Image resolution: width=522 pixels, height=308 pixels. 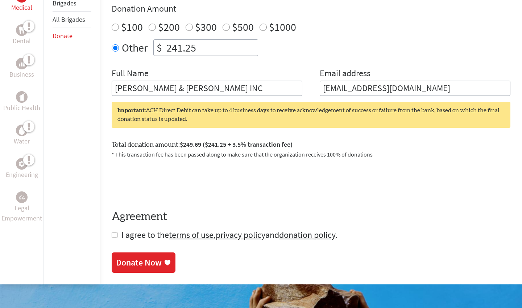 What do you see at coordinates (72, 36) in the screenshot?
I see `li: Donate` at bounding box center [72, 36].